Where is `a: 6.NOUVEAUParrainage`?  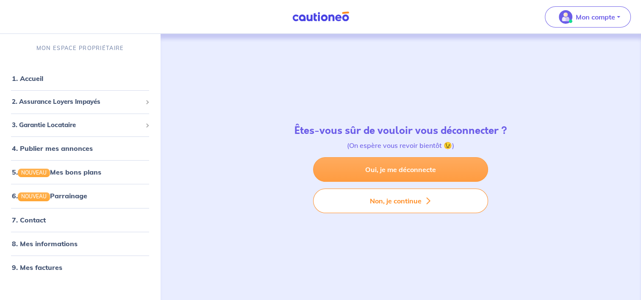 a: 6.NOUVEAUParrainage is located at coordinates (50, 196).